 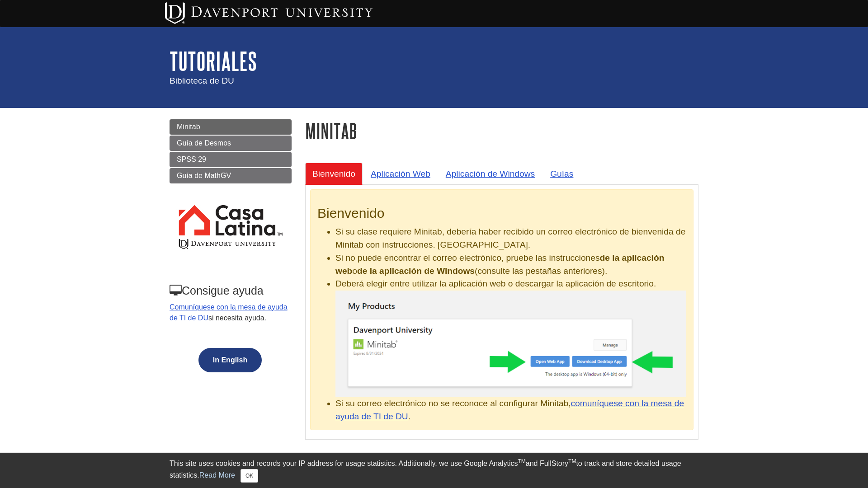 What do you see at coordinates (511, 337) in the screenshot?
I see `li: Deberá elegir entre utilizar la aplicación web o descargar la aplicación de escritorio.` at bounding box center [511, 337].